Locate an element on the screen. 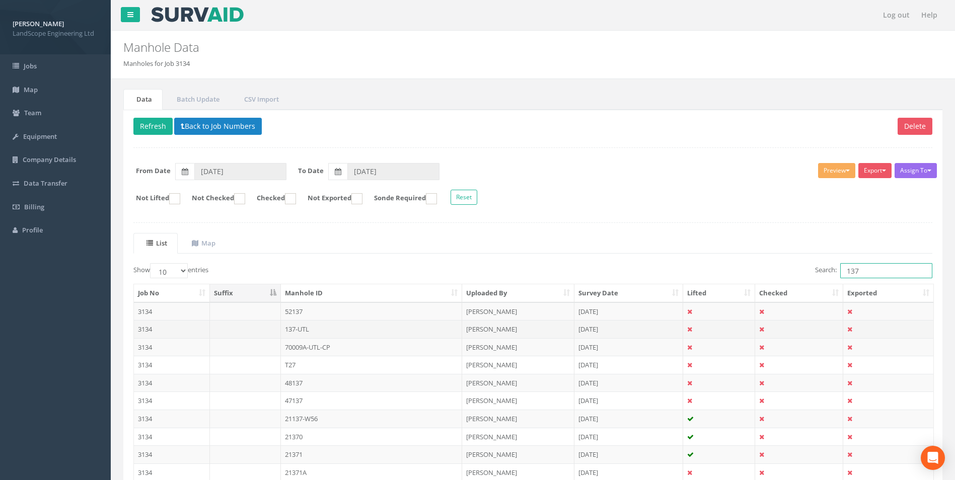 This screenshot has width=955, height=480. td: 52137 is located at coordinates (372, 312).